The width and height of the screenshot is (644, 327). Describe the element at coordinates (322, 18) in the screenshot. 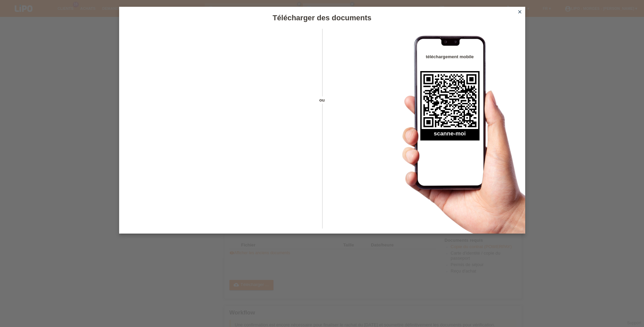

I see `h1: Télécharger des documents` at that location.